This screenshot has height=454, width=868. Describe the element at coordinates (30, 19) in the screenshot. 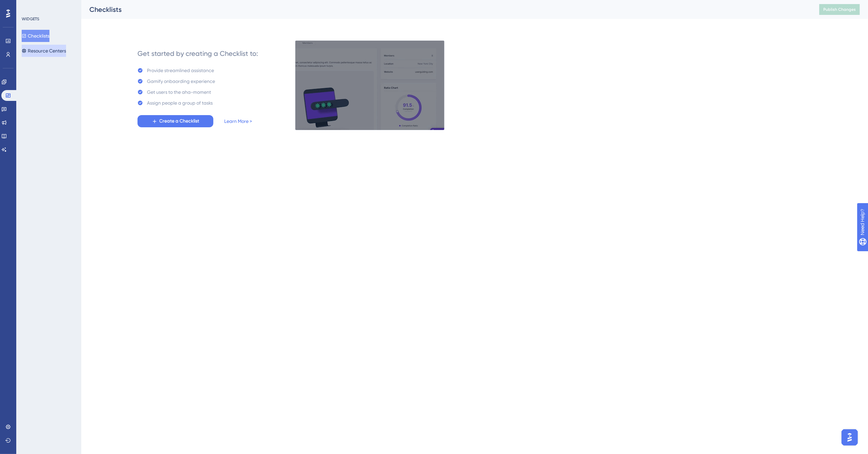

I see `div: WIDGETS` at that location.